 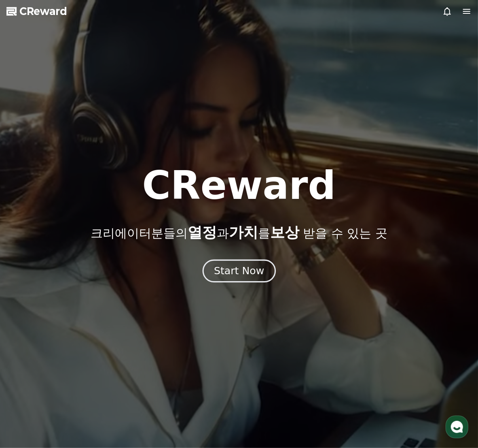 What do you see at coordinates (285, 232) in the screenshot?
I see `span: 보상` at bounding box center [285, 232].